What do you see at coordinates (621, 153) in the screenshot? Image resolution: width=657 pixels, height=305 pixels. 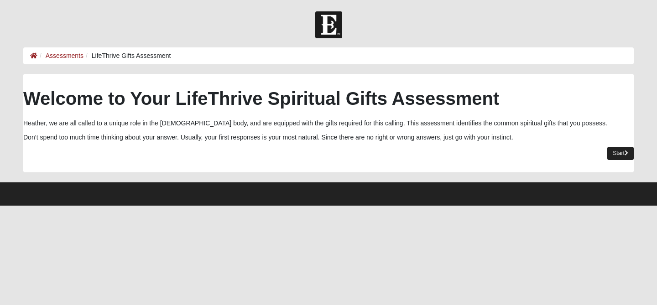 I see `a: Start` at bounding box center [621, 153].